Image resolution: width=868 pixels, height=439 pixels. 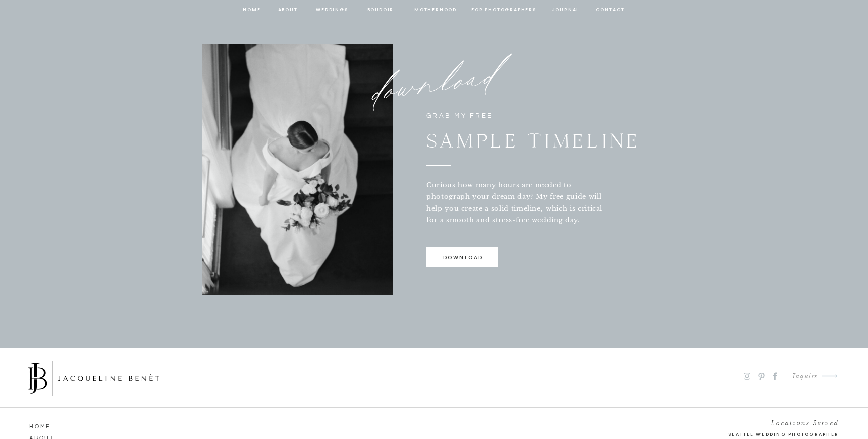 I want to click on a: download, so click(x=463, y=260).